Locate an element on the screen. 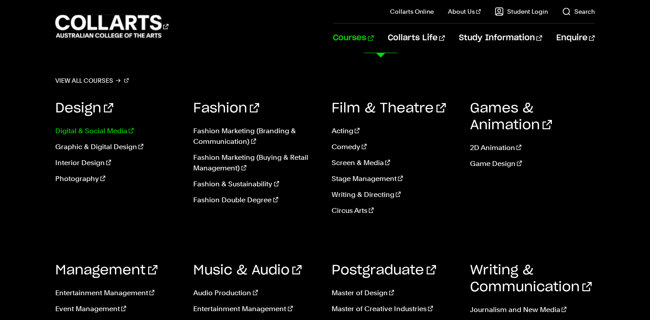 This screenshot has width=650, height=320. a: Film & Theatre is located at coordinates (389, 108).